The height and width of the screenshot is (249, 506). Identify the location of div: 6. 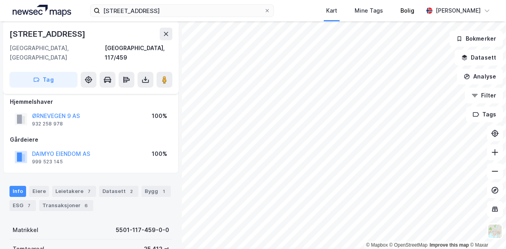
(86, 206).